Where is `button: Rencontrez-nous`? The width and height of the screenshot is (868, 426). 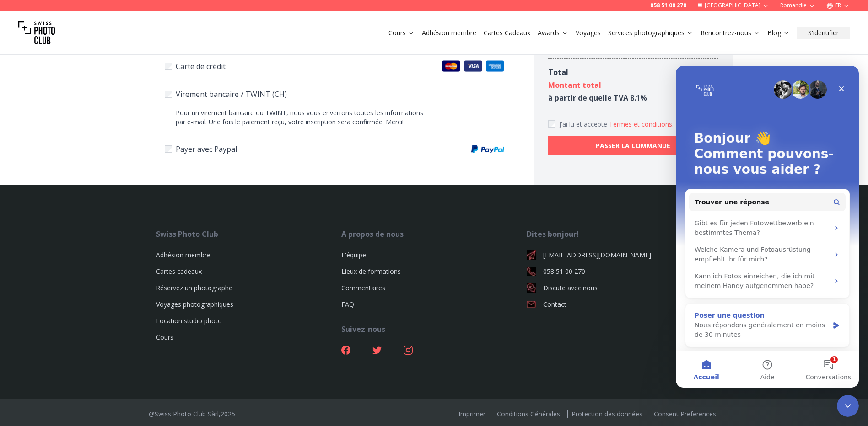 button: Rencontrez-nous is located at coordinates (730, 33).